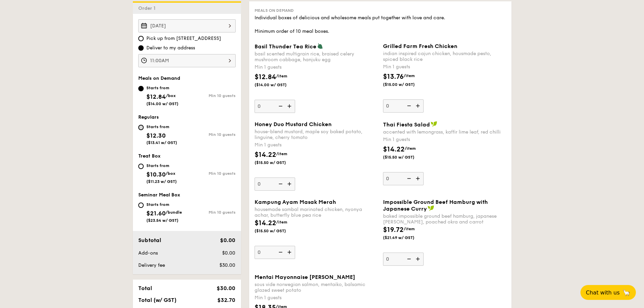 This screenshot has width=644, height=308. I want to click on span: Basil Thunder Tea Rice, so click(285, 47).